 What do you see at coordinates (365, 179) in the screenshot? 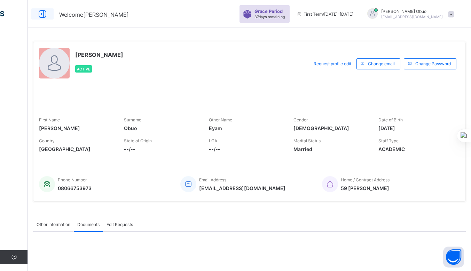
I see `span: Home / Contract Address` at bounding box center [365, 179].